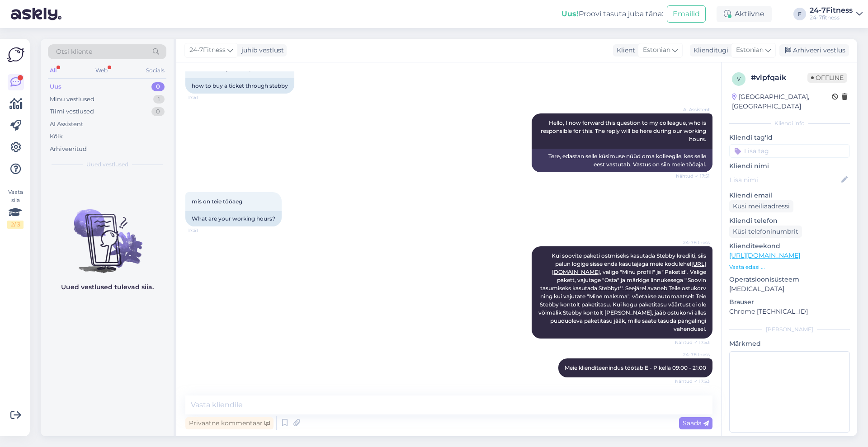  Describe the element at coordinates (789, 123) in the screenshot. I see `div: Kliendi info` at that location.